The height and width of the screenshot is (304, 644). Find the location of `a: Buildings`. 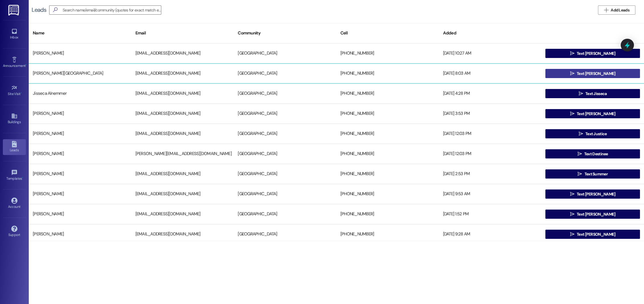

a: Buildings is located at coordinates (15, 119).